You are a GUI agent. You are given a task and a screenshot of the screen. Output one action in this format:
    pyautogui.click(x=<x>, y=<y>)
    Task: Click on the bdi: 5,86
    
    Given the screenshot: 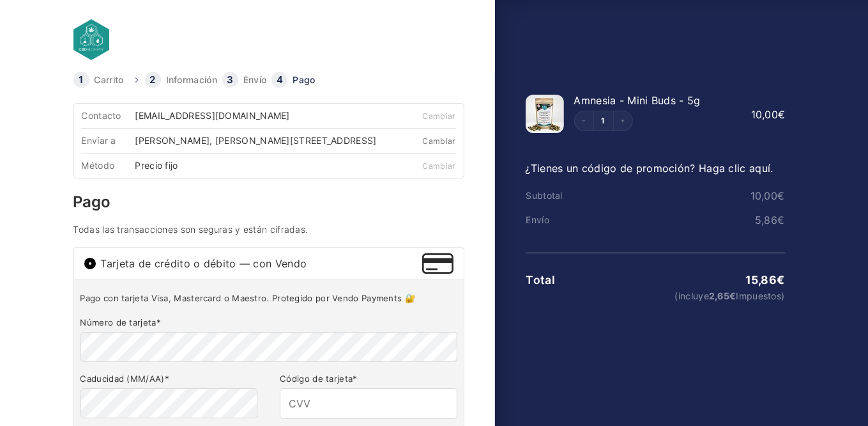 What is the action you would take?
    pyautogui.click(x=770, y=220)
    